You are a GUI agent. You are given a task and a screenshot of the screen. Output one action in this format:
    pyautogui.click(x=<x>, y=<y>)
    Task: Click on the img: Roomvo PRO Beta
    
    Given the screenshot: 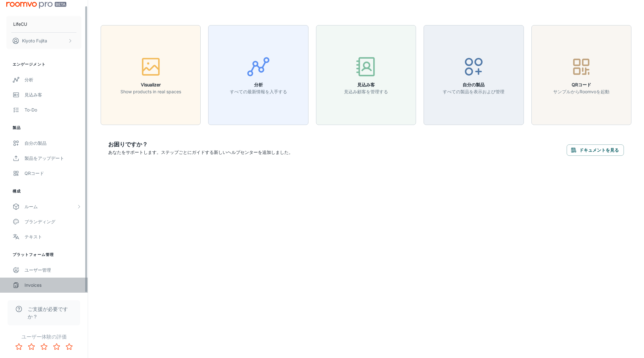 What is the action you would take?
    pyautogui.click(x=36, y=5)
    